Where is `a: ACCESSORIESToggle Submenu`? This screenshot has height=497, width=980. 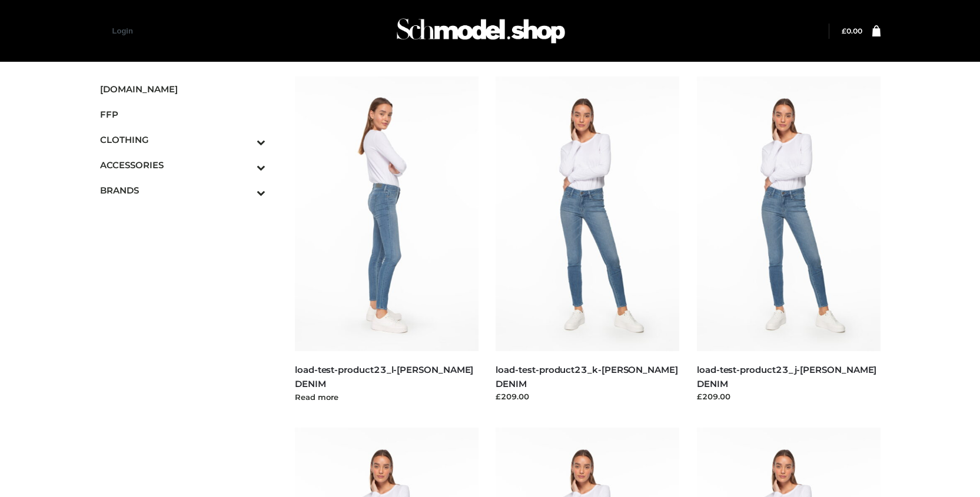
a: ACCESSORIESToggle Submenu is located at coordinates (183, 165).